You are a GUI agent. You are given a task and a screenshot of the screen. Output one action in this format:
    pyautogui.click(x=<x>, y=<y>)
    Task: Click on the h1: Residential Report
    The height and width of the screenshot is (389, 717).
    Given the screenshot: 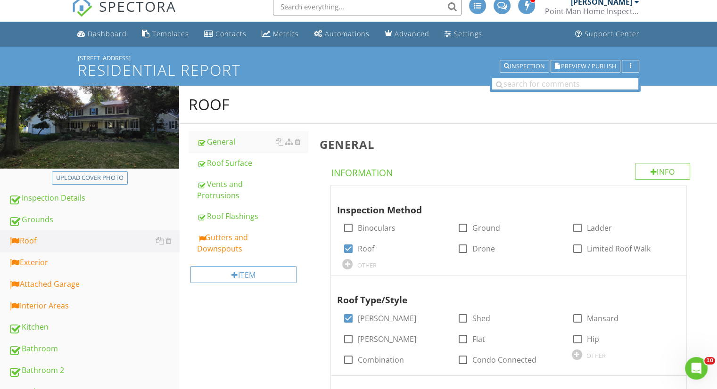 What is the action you would take?
    pyautogui.click(x=358, y=70)
    